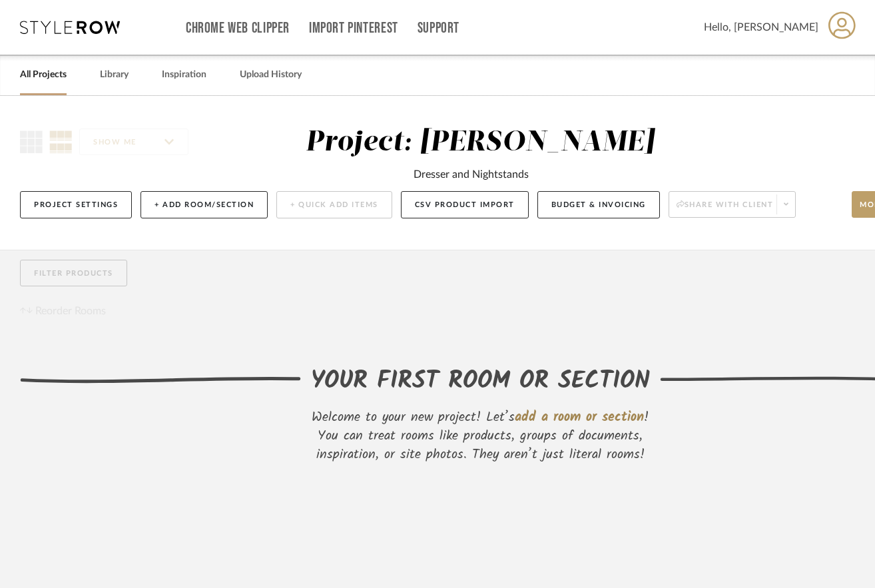  Describe the element at coordinates (598, 204) in the screenshot. I see `button: Budget & Invoicing` at that location.